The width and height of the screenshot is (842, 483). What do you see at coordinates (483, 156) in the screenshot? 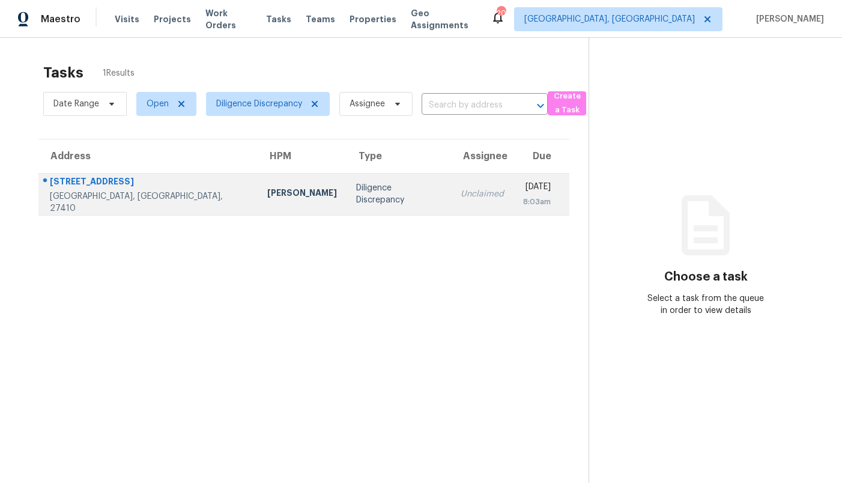
I see `th: Assignee` at bounding box center [483, 156].